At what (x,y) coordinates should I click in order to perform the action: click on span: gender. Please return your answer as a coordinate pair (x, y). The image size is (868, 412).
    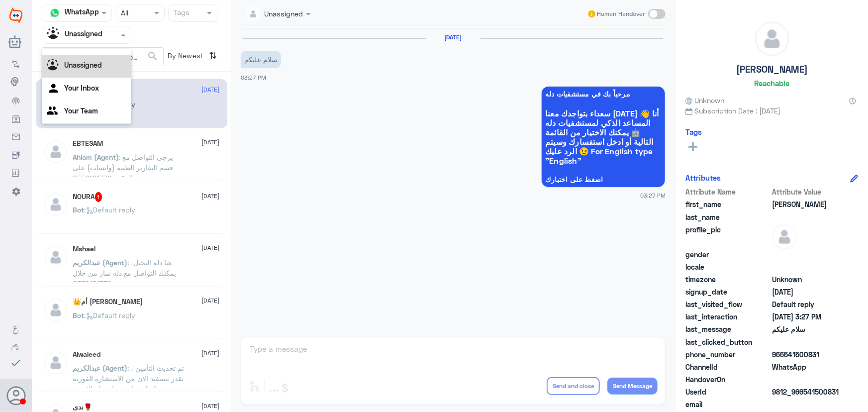
    Looking at the image, I should click on (728, 254).